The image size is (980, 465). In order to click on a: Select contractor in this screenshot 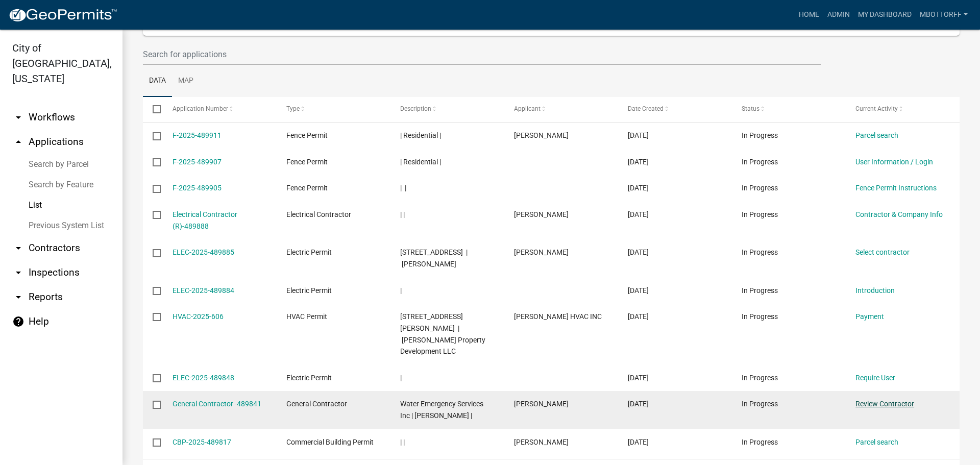, I will do `click(882, 252)`.